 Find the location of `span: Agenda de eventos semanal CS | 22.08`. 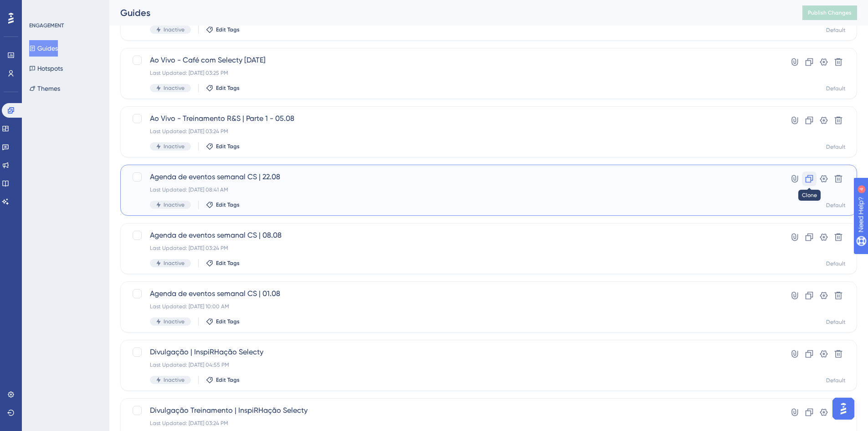

span: Agenda de eventos semanal CS | 22.08 is located at coordinates (452, 177).